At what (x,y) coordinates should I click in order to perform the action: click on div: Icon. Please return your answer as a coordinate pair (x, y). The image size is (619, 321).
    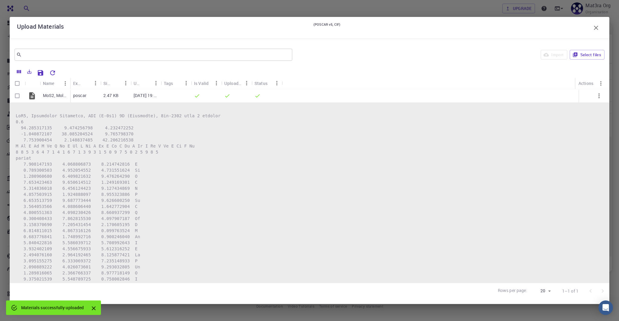
    Looking at the image, I should click on (32, 83).